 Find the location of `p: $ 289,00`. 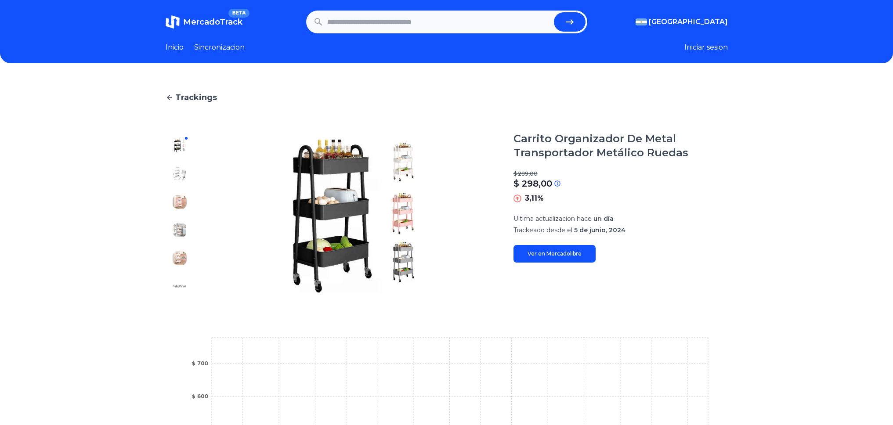

p: $ 289,00 is located at coordinates (621, 174).